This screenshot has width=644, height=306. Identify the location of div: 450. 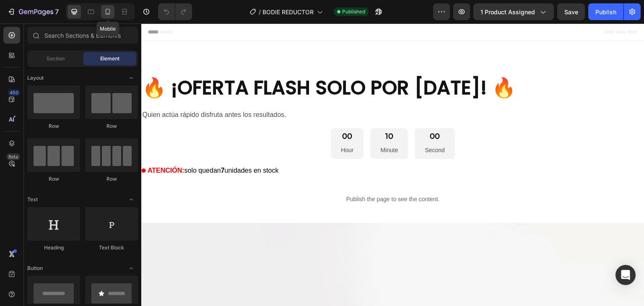
(14, 93).